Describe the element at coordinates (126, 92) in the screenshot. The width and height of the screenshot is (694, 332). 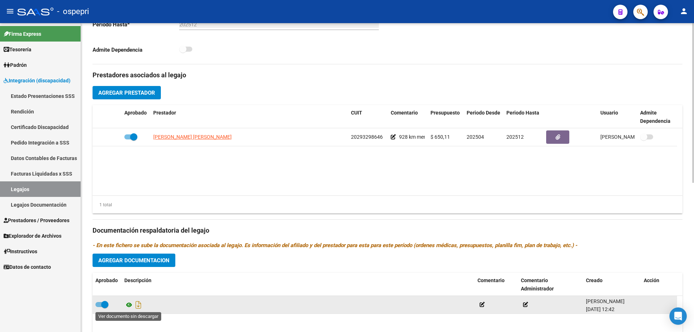
I see `button: Agregar Prestador` at that location.